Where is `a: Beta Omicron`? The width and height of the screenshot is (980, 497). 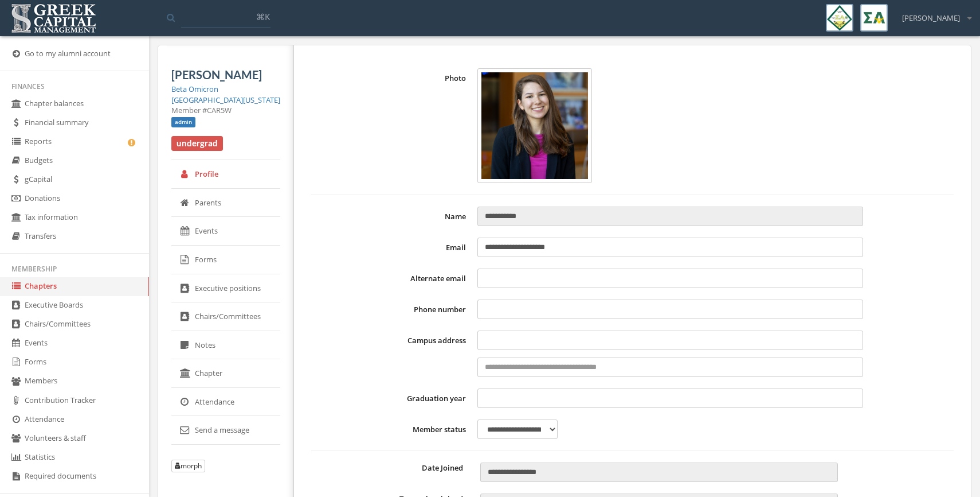
a: Beta Omicron is located at coordinates (194, 89).